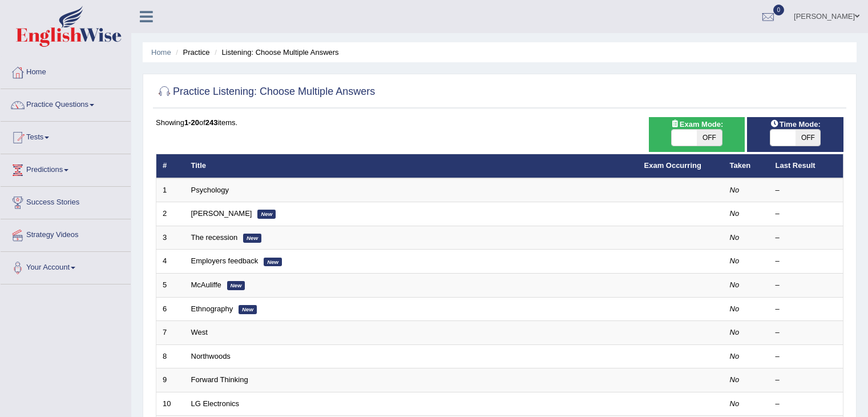 The image size is (868, 417). What do you see at coordinates (210, 190) in the screenshot?
I see `a: Psychology` at bounding box center [210, 190].